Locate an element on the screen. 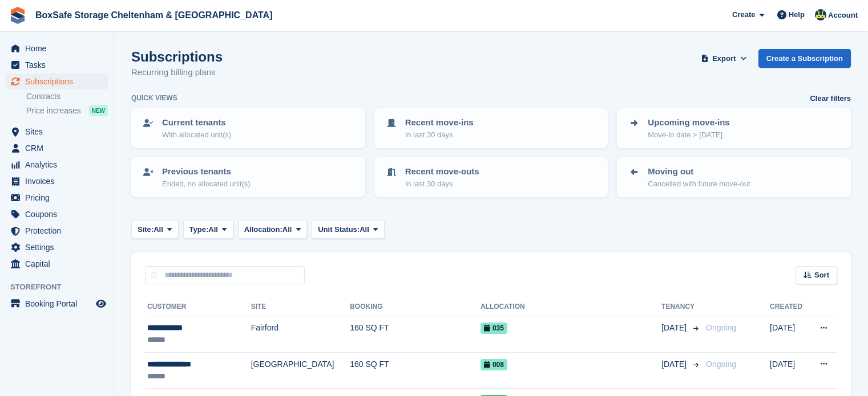 The height and width of the screenshot is (396, 868). span: Invoices is located at coordinates (59, 181).